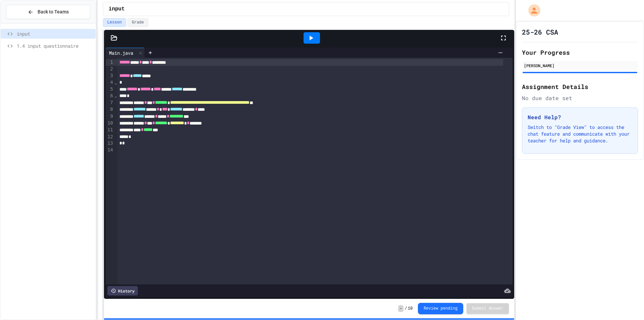 The width and height of the screenshot is (644, 320). I want to click on div: 12, so click(110, 137).